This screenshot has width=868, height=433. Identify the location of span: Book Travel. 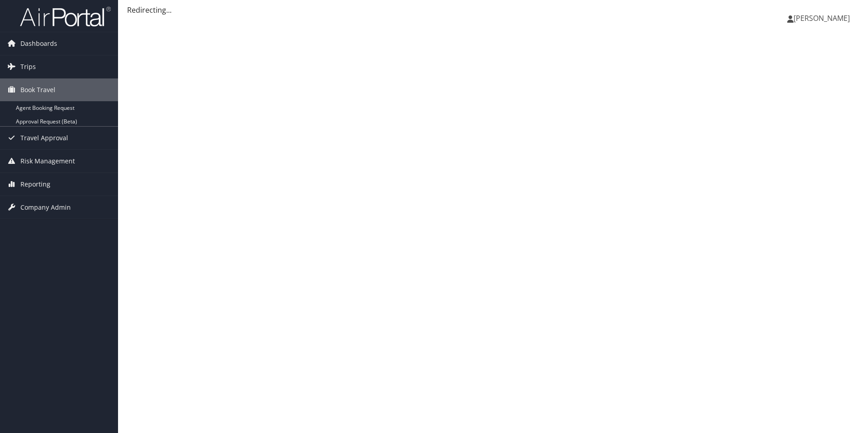
(38, 90).